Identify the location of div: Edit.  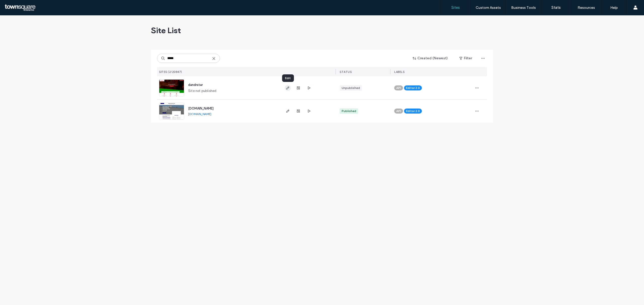
(288, 78).